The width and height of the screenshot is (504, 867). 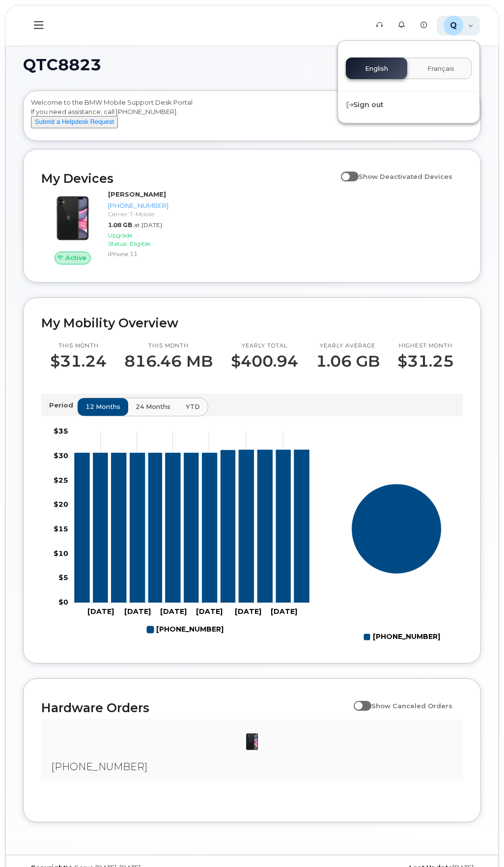 I want to click on p: 816.46 MB, so click(x=168, y=361).